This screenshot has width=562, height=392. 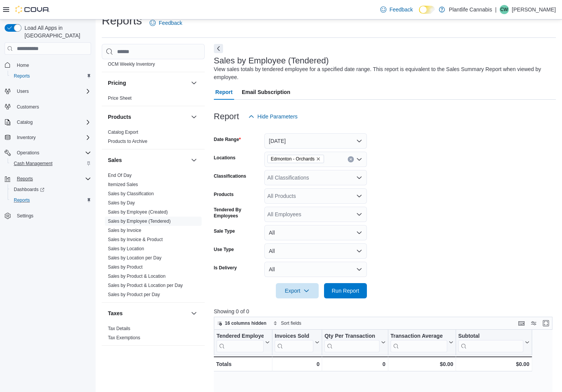 I want to click on button: Products, so click(x=194, y=117).